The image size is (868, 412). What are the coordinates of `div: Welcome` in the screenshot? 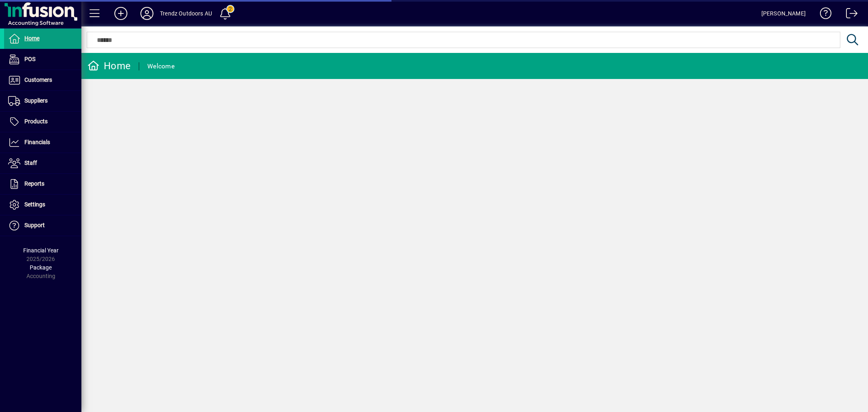 It's located at (161, 66).